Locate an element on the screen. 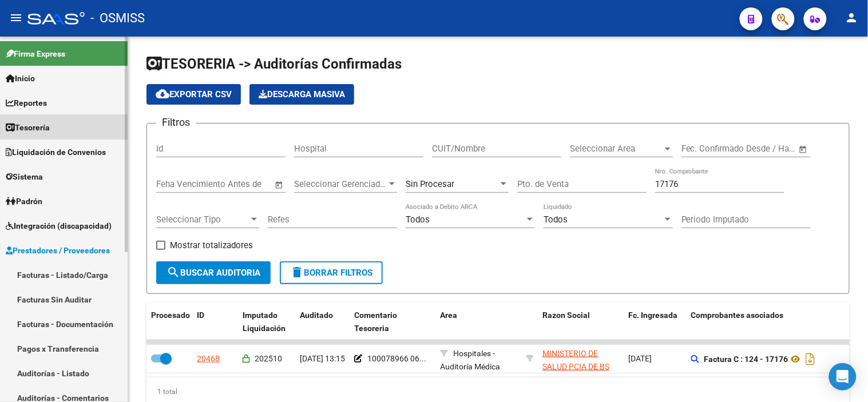 This screenshot has width=868, height=402. strong: Factura C : 124 - 17176 is located at coordinates (746, 359).